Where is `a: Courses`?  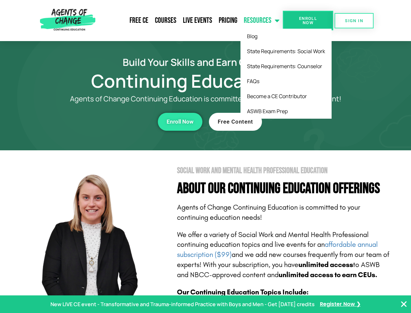 a: Courses is located at coordinates (166, 21).